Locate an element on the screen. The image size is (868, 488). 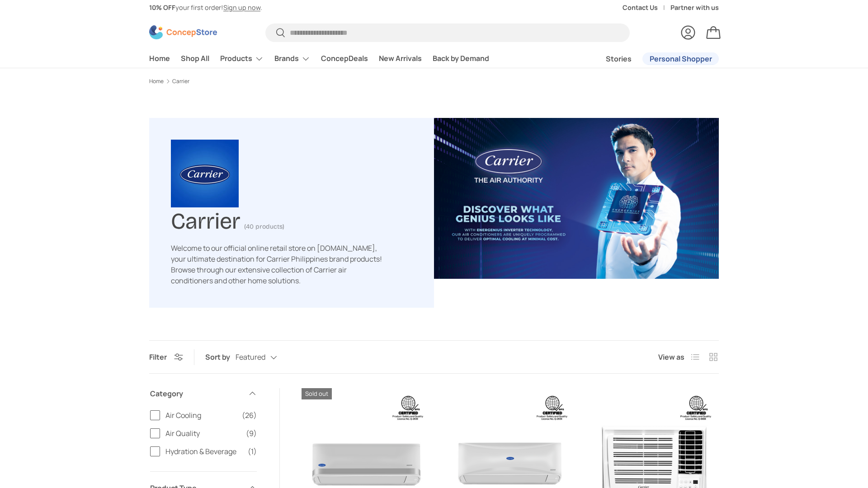
span: (1) is located at coordinates (252, 452).